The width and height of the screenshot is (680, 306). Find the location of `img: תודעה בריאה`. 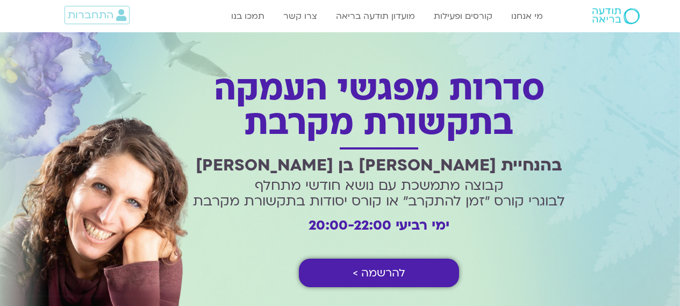

img: תודעה בריאה is located at coordinates (616, 16).